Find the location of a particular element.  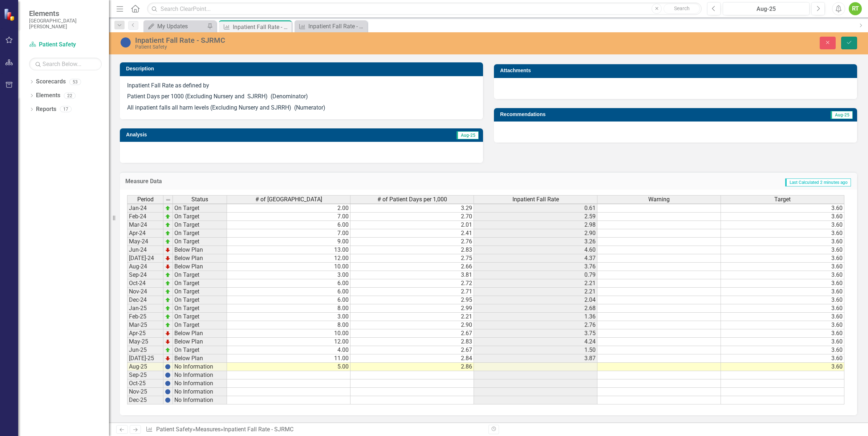

td: 6.00 is located at coordinates (289, 300).